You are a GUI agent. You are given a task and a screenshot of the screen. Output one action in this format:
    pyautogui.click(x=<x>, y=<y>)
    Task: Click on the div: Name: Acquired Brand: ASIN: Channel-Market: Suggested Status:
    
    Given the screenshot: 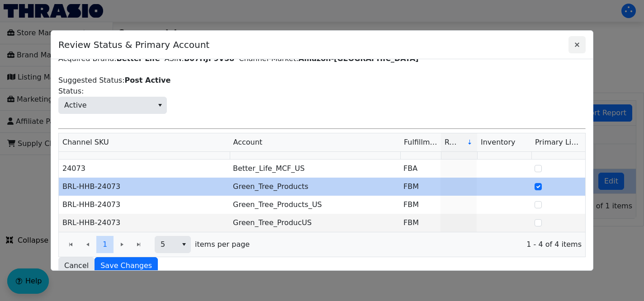 What is the action you would take?
    pyautogui.click(x=322, y=153)
    